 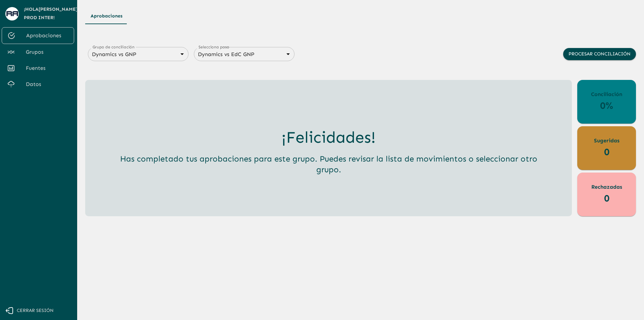 What do you see at coordinates (329, 165) in the screenshot?
I see `h5: Has completado tus aprobaciones para este grupo. Puedes revisar la lista de movimientos o selecci...` at bounding box center [329, 165].